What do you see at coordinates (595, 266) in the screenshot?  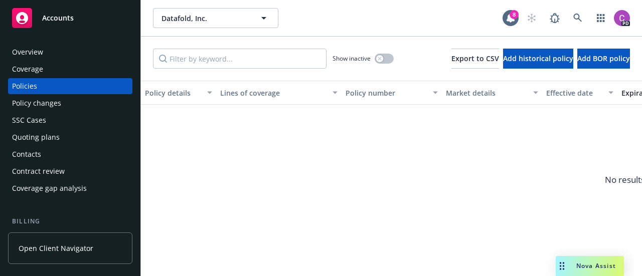 I see `span: Nova Assist` at bounding box center [595, 266].